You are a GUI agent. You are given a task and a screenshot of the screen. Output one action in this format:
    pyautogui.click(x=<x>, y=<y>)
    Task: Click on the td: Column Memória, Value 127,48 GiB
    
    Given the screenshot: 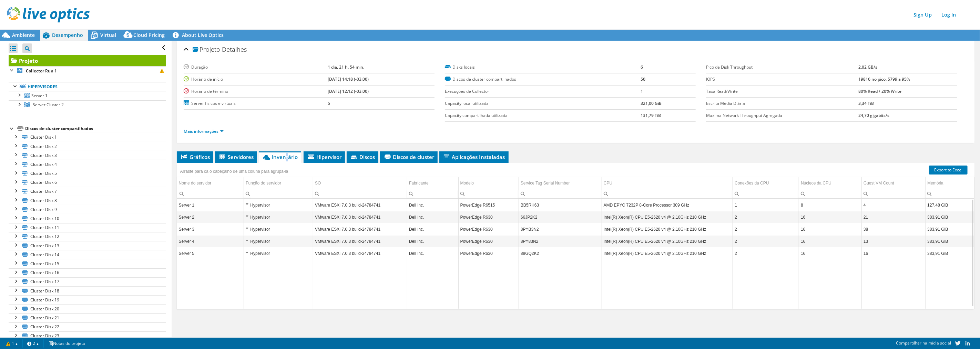 What is the action you would take?
    pyautogui.click(x=949, y=205)
    